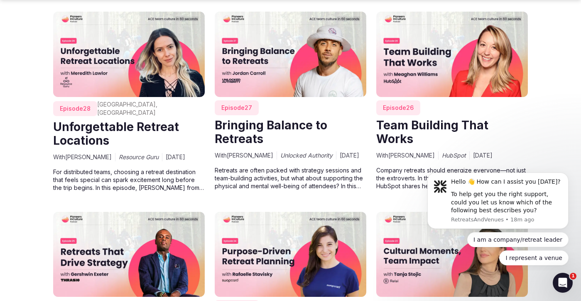 This screenshot has width=581, height=301. I want to click on button: Quick reply: I represent a venue, so click(119, 93).